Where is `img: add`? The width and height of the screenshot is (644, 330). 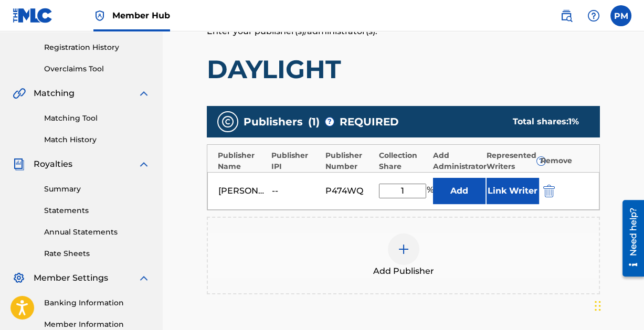 img: add is located at coordinates (404, 249).